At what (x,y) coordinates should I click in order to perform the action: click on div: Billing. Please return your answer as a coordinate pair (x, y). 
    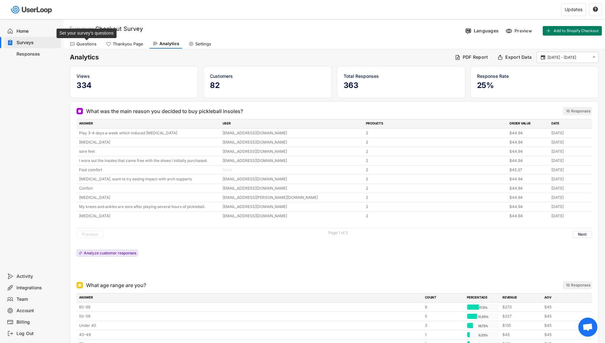
    Looking at the image, I should click on (37, 322).